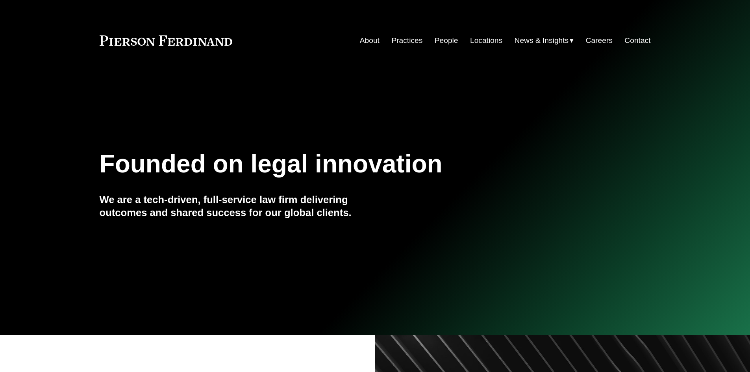  I want to click on span: News & Insights, so click(541, 41).